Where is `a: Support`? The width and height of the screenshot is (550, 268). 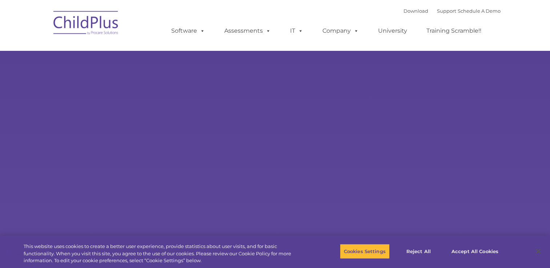 a: Support is located at coordinates (447, 11).